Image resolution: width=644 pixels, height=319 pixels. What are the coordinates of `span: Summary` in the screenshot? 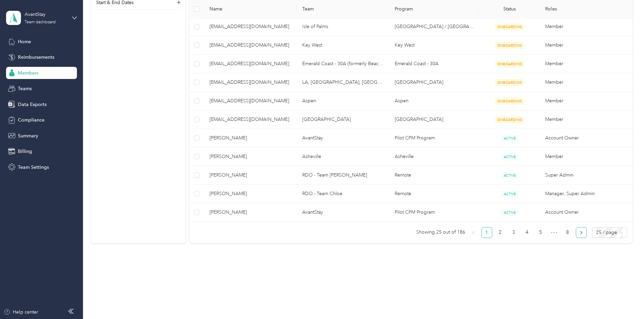 It's located at (28, 136).